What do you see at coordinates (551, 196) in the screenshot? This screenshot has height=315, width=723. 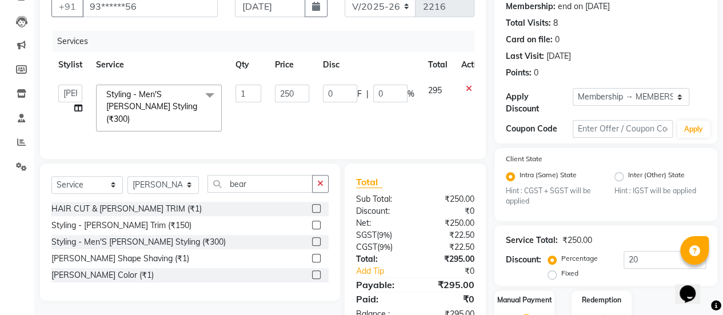 I see `small: Hint : CGST + SGST will be applied` at bounding box center [551, 196].